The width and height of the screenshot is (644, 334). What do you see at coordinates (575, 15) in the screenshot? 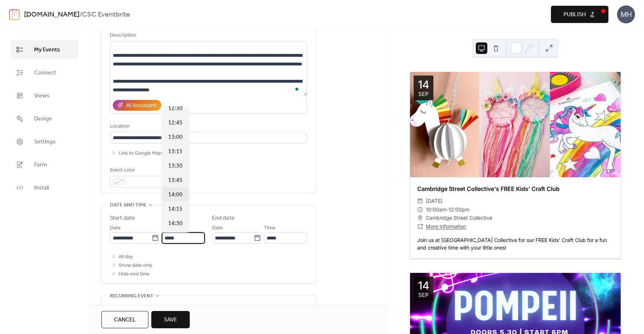
I see `span: Publish` at bounding box center [575, 15].